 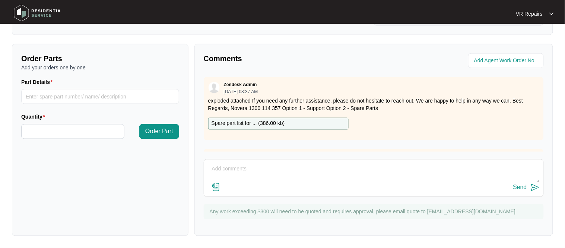 What do you see at coordinates (286, 58) in the screenshot?
I see `p: Comments` at bounding box center [286, 58].